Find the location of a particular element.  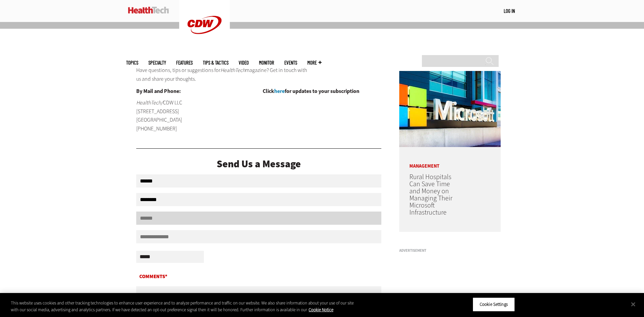

a: MonITor is located at coordinates (266, 62).